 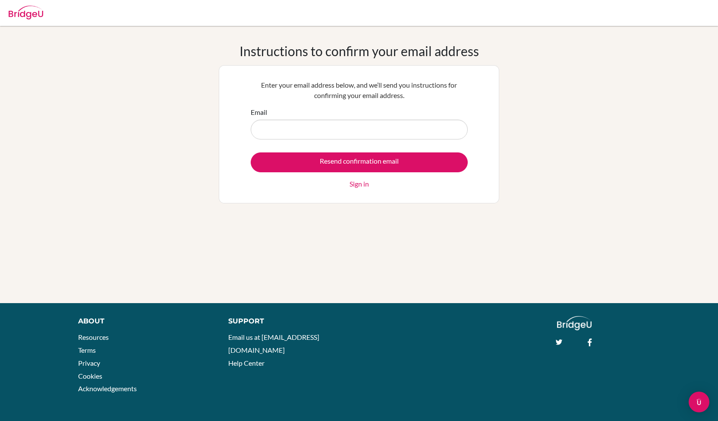 I want to click on input: Resend confirmation email, so click(x=359, y=162).